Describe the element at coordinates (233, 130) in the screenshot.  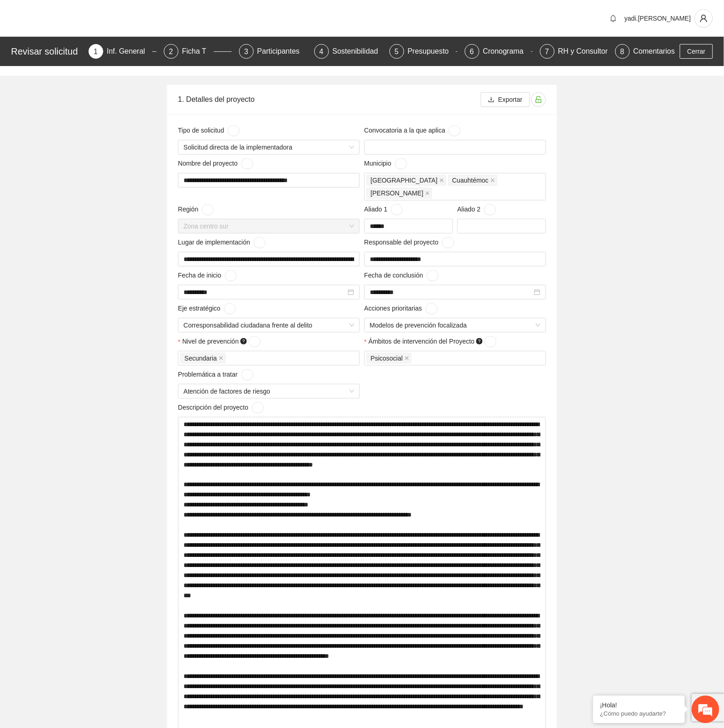
I see `button: Tipo de solicitud` at that location.